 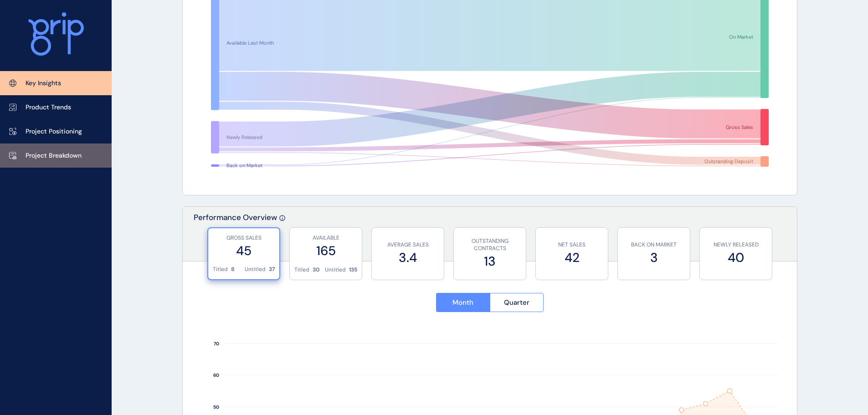 What do you see at coordinates (43, 83) in the screenshot?
I see `p: Key Insights` at bounding box center [43, 83].